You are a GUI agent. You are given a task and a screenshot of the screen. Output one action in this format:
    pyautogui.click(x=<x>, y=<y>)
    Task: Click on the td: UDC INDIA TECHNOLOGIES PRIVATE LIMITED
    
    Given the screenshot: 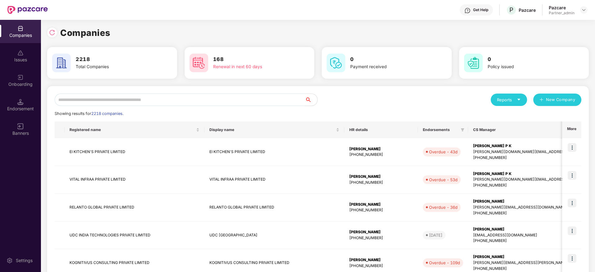 What is the action you would take?
    pyautogui.click(x=134, y=236)
    